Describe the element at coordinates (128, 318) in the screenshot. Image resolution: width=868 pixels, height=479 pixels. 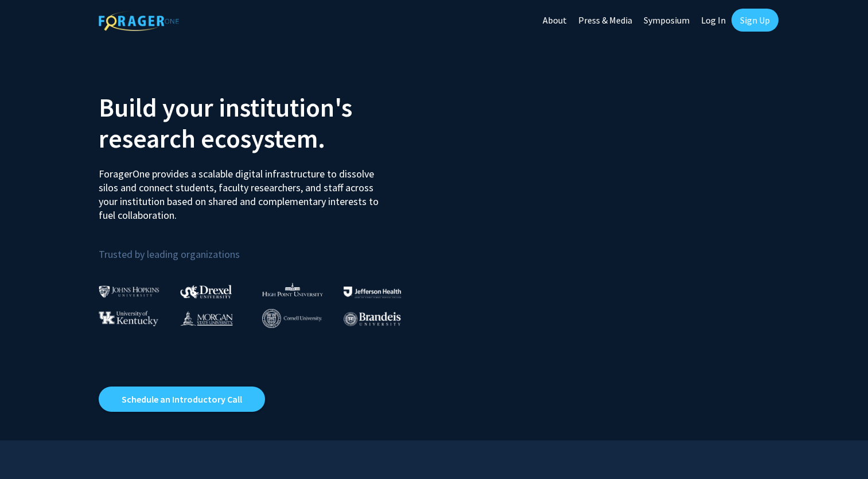
I see `img: University of Kentucky` at that location.